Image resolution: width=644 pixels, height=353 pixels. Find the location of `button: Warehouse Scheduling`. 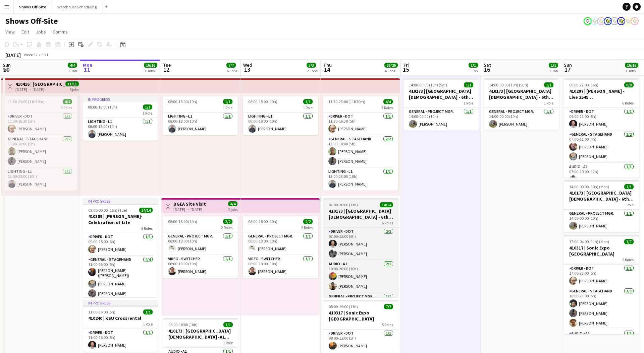

button: Warehouse Scheduling is located at coordinates (77, 6).